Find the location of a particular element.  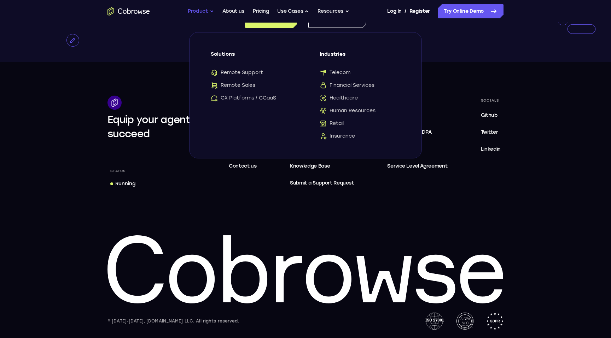

a: TelecomTelecom is located at coordinates (360, 73).